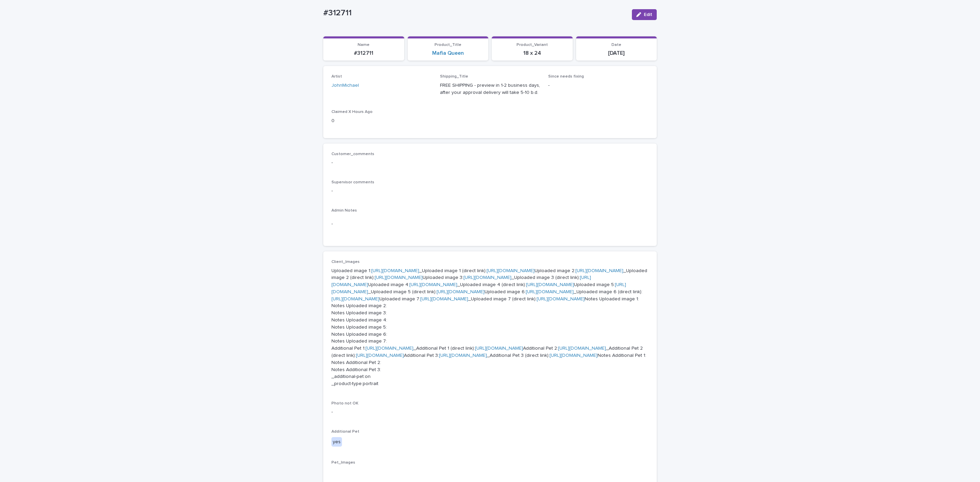  I want to click on a: JohnMichael, so click(345, 85).